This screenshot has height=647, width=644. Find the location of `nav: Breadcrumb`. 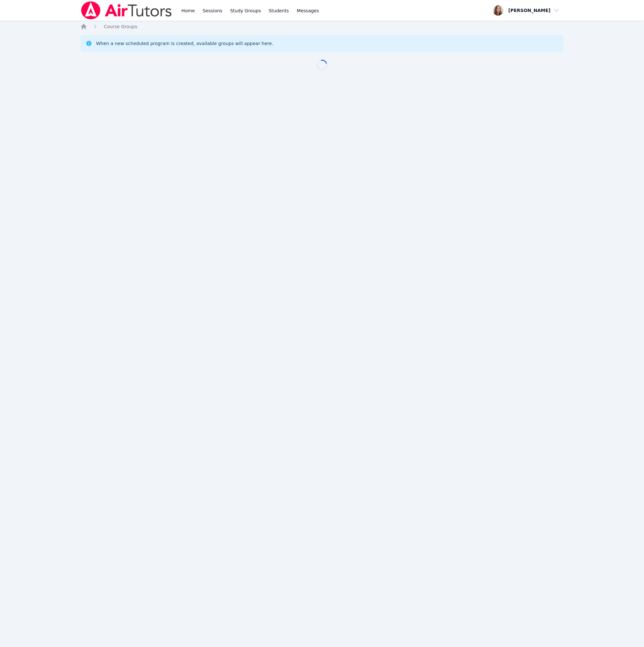

nav: Breadcrumb is located at coordinates (322, 27).